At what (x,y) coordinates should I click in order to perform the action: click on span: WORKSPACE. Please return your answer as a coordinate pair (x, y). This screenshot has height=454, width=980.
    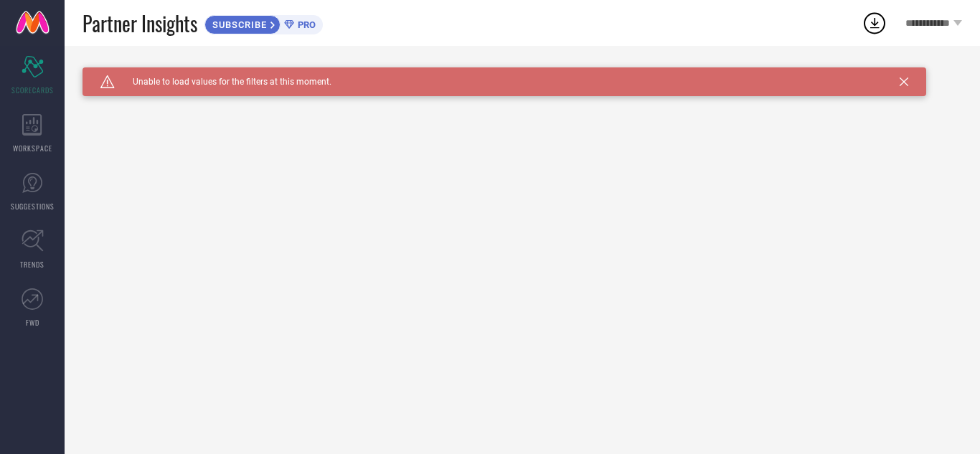
    Looking at the image, I should click on (33, 147).